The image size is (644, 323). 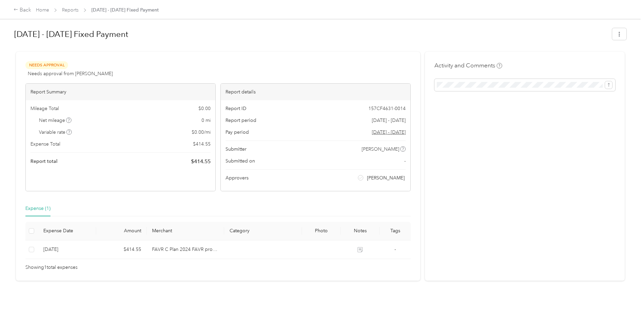 I want to click on th: Tags, so click(x=395, y=231).